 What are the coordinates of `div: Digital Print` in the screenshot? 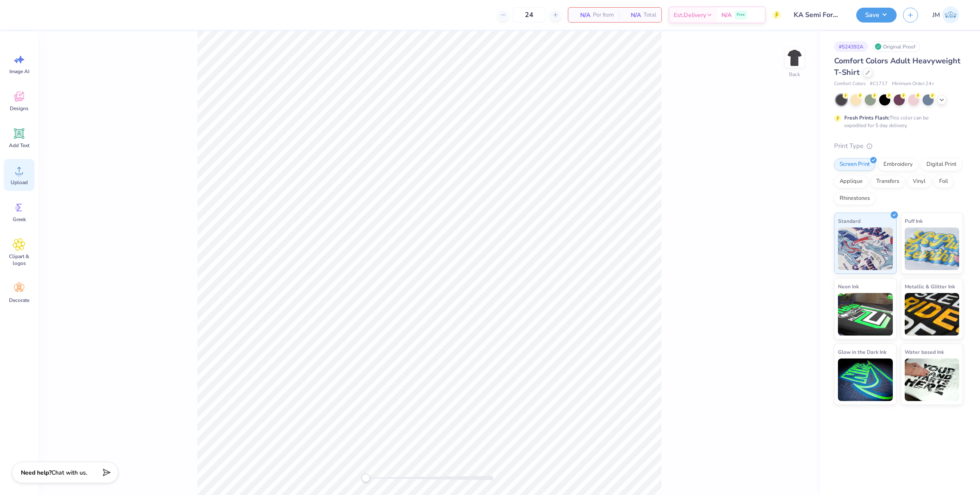 It's located at (941, 165).